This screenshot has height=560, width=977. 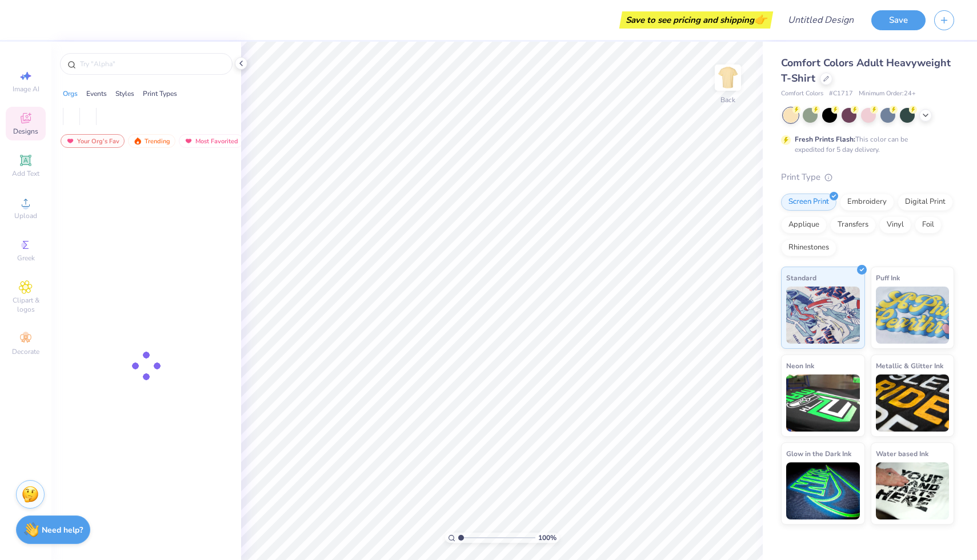 What do you see at coordinates (92, 141) in the screenshot?
I see `div: Your Org's Fav` at bounding box center [92, 141].